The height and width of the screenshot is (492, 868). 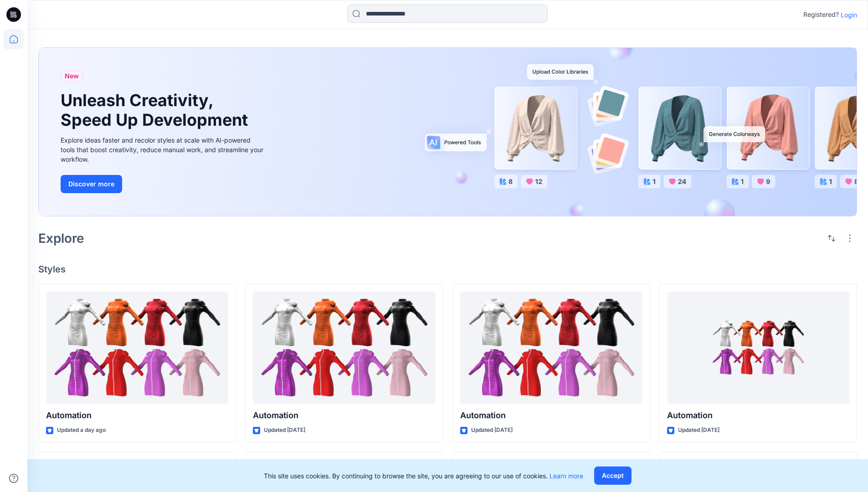 I want to click on p: This site uses cookies. By continuing to browse the site, you are agreeing to our use of cookies., so click(x=423, y=475).